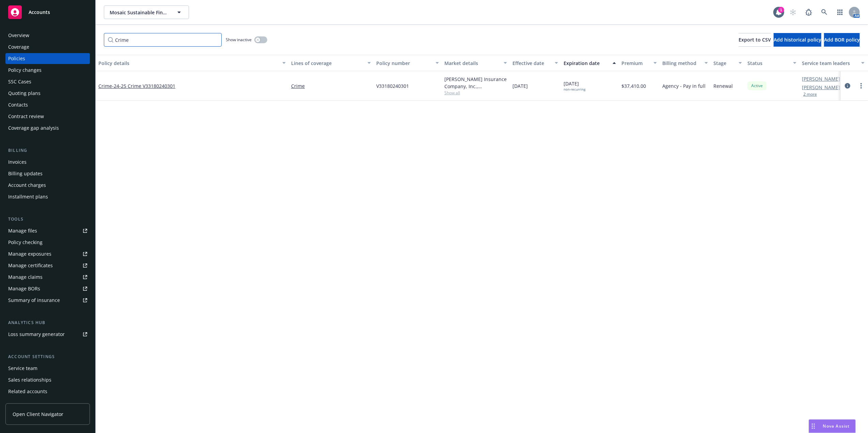 The image size is (868, 433). What do you see at coordinates (25, 174) in the screenshot?
I see `div: Billing updates` at bounding box center [25, 174].